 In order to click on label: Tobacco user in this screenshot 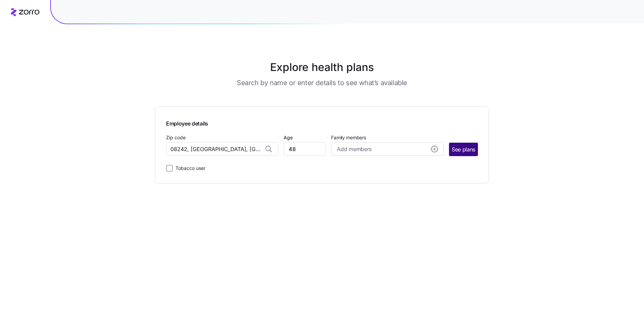, I will do `click(189, 168)`.